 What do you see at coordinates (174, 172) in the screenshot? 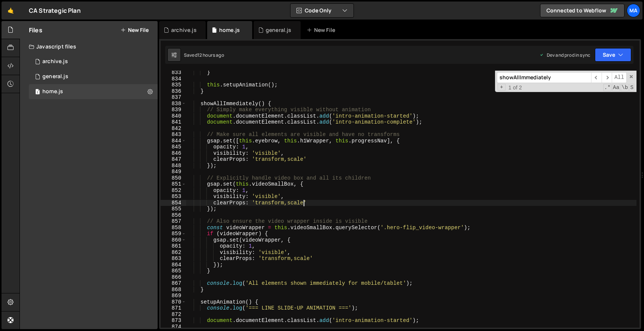
I see `div: 849` at bounding box center [174, 172].